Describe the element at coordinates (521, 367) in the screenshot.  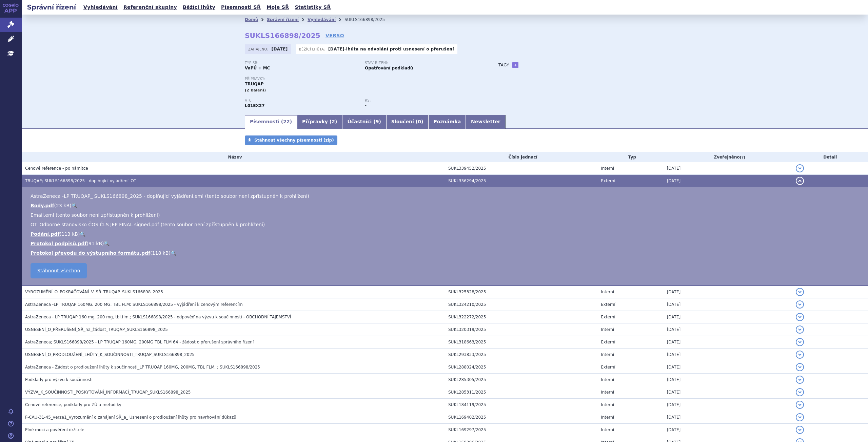
I see `td: SUKL288024/2025` at that location.